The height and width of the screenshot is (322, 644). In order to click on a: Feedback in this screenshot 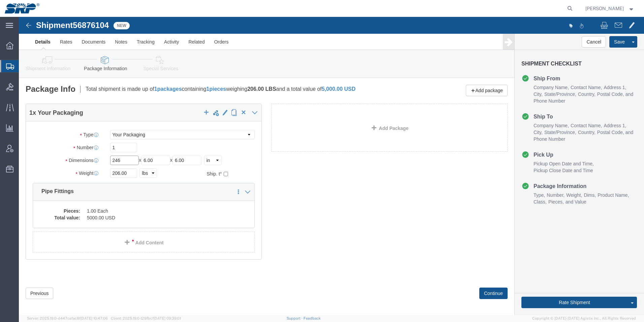, I will do `click(312, 318)`.